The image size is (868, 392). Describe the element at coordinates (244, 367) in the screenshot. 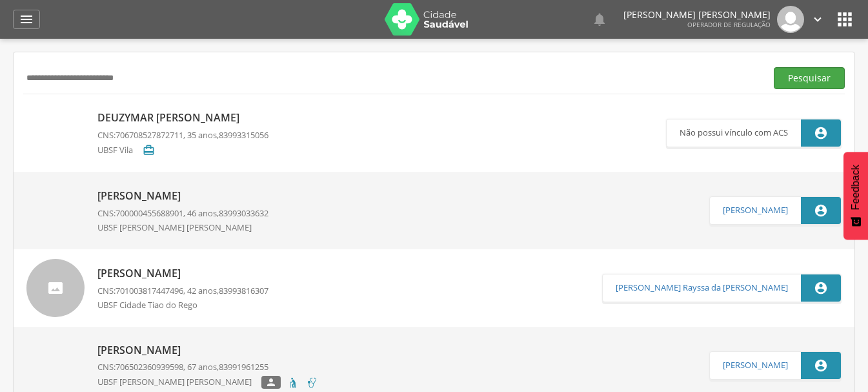

I see `span: 83991961255` at that location.